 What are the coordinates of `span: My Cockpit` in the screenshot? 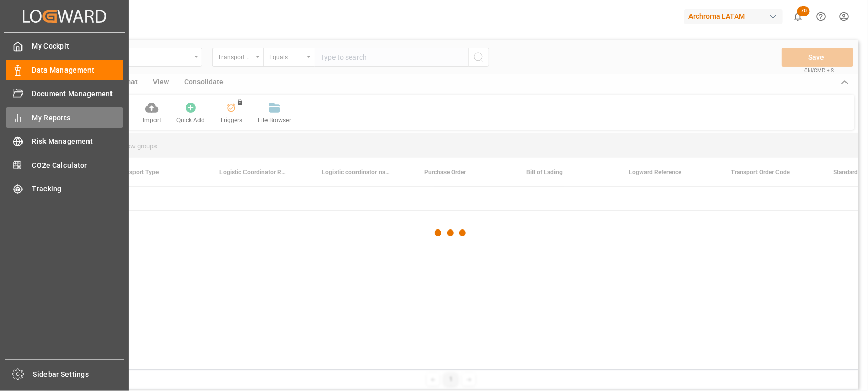 It's located at (78, 46).